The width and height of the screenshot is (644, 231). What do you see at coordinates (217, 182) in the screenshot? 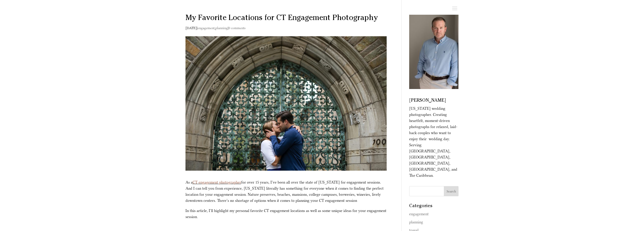
I see `a: CT engagement photographer` at bounding box center [217, 182].